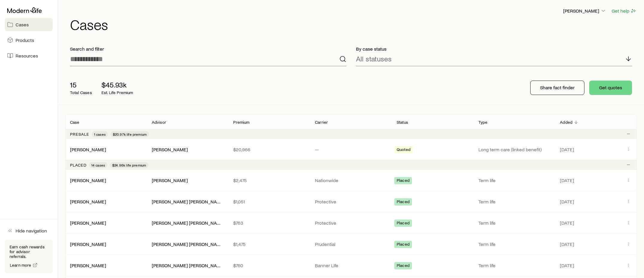  Describe the element at coordinates (100, 134) in the screenshot. I see `span: 1 cases` at that location.